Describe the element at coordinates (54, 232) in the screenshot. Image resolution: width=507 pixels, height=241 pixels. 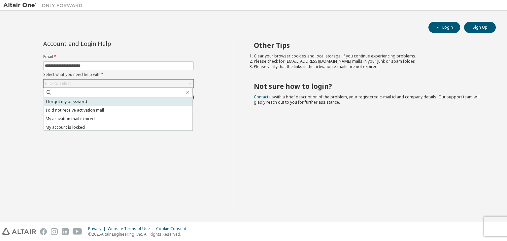
I see `img: instagram.svg` at that location.